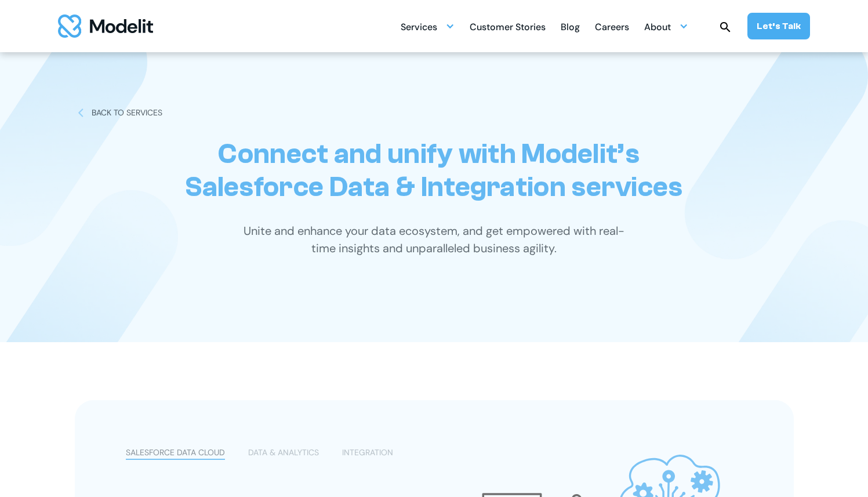  Describe the element at coordinates (778, 26) in the screenshot. I see `div: Let’s Talk` at that location.